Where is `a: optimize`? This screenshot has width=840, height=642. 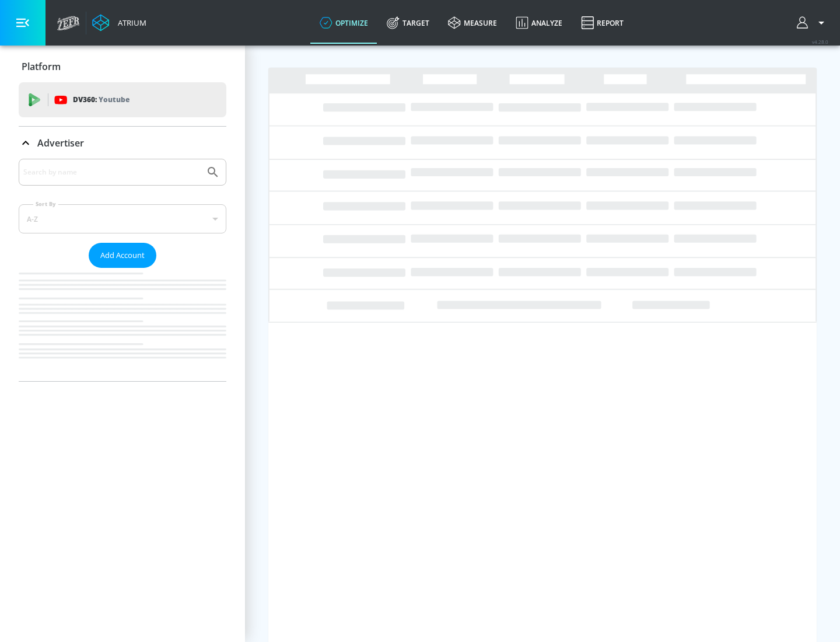 a: optimize is located at coordinates (344, 23).